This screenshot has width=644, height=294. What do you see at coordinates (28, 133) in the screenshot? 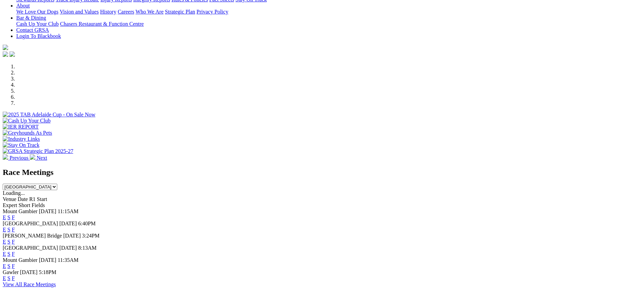
I see `img: Greyhounds As Pets` at bounding box center [28, 133].